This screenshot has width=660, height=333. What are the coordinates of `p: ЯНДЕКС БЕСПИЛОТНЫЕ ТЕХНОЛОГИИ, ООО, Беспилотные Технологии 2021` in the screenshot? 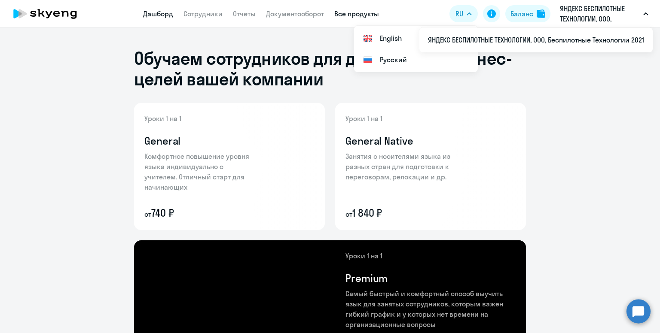 It's located at (600, 14).